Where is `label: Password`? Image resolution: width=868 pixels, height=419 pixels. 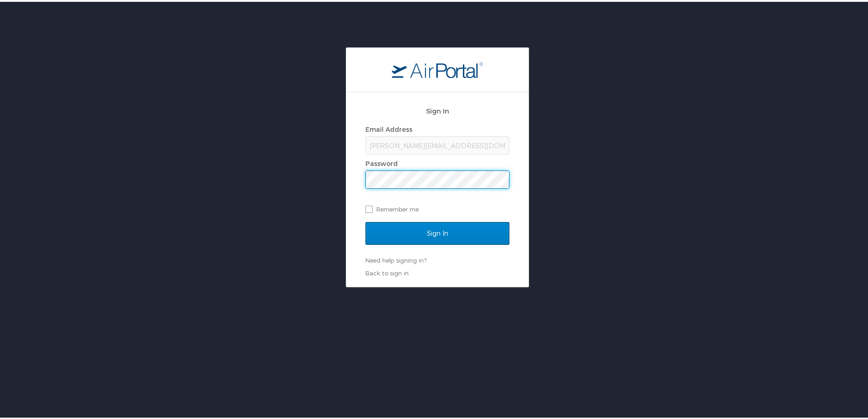
label: Password is located at coordinates (381, 161).